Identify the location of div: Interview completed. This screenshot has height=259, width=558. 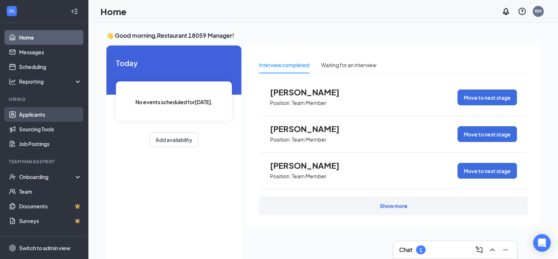
(284, 65).